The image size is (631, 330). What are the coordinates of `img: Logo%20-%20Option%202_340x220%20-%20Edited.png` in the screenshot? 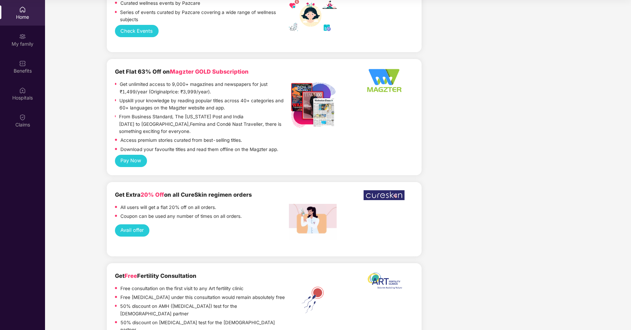 It's located at (384, 81).